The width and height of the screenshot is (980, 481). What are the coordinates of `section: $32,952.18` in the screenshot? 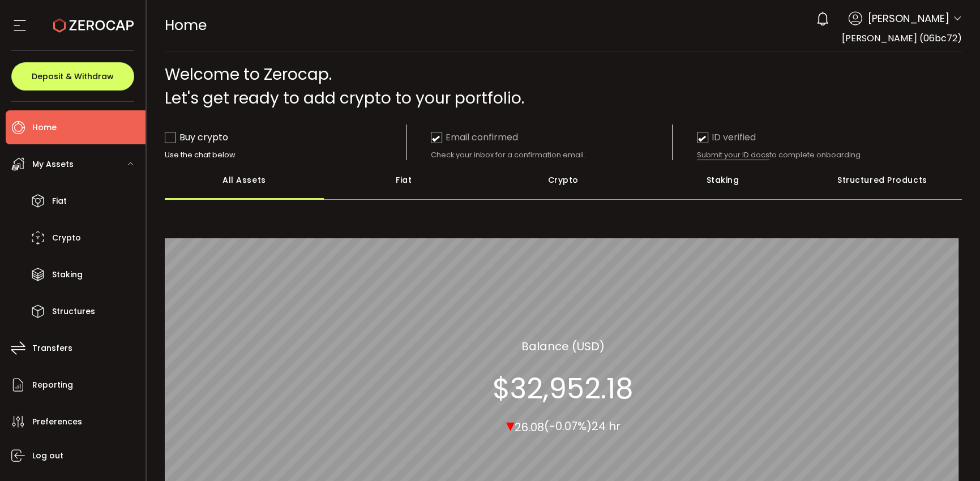 It's located at (563, 389).